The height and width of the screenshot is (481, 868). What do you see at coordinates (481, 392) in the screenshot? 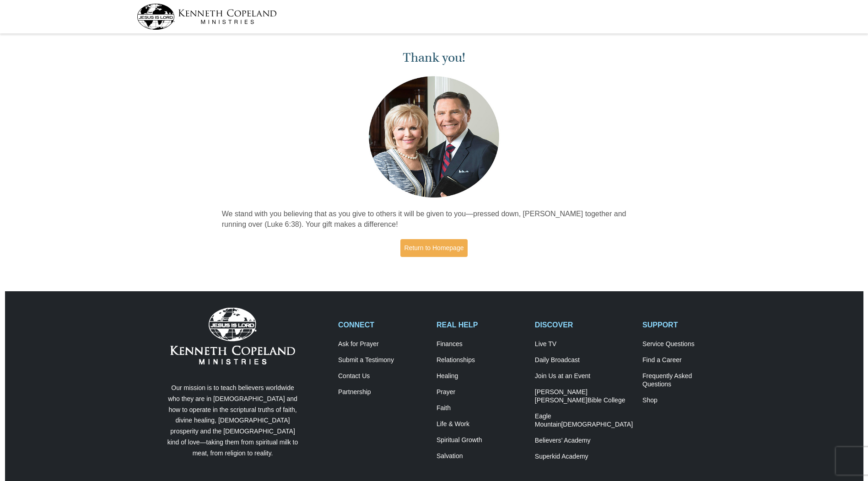
I see `a: Prayer` at bounding box center [481, 392].